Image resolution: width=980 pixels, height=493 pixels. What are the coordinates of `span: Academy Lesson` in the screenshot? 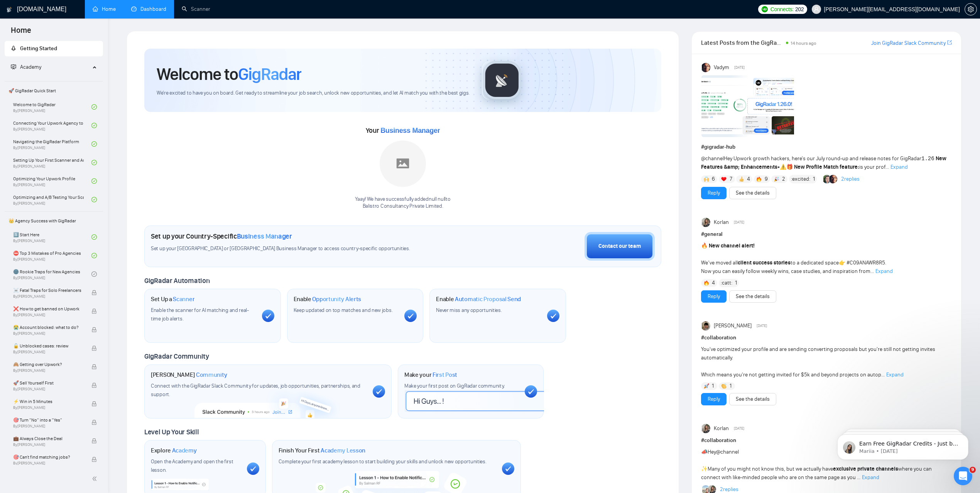 It's located at (343, 451).